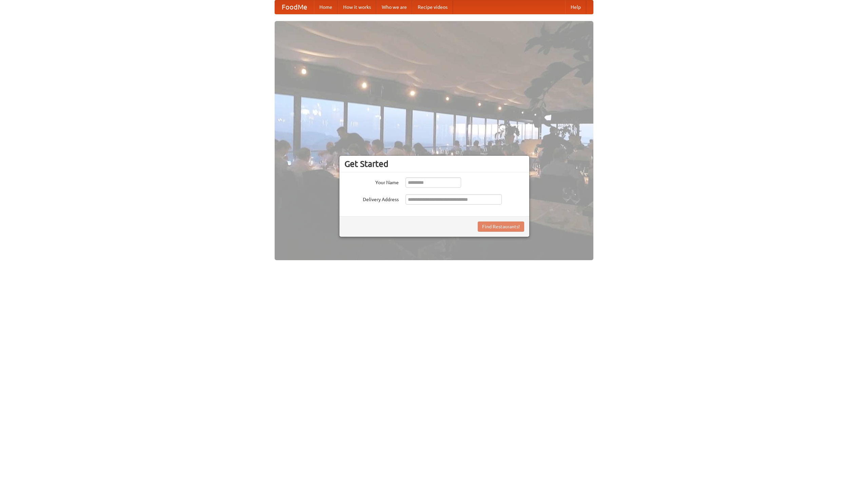 Image resolution: width=868 pixels, height=480 pixels. I want to click on a: Home, so click(326, 7).